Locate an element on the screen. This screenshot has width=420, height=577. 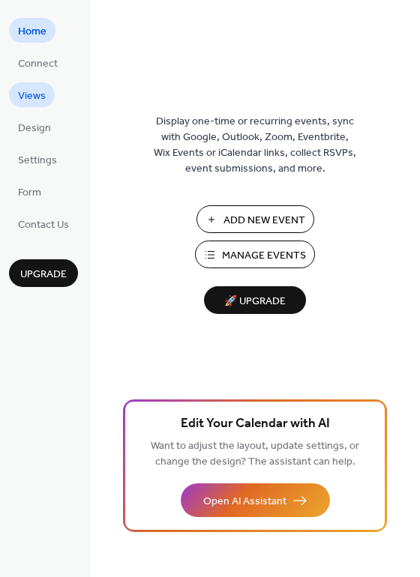
a: Home is located at coordinates (32, 30).